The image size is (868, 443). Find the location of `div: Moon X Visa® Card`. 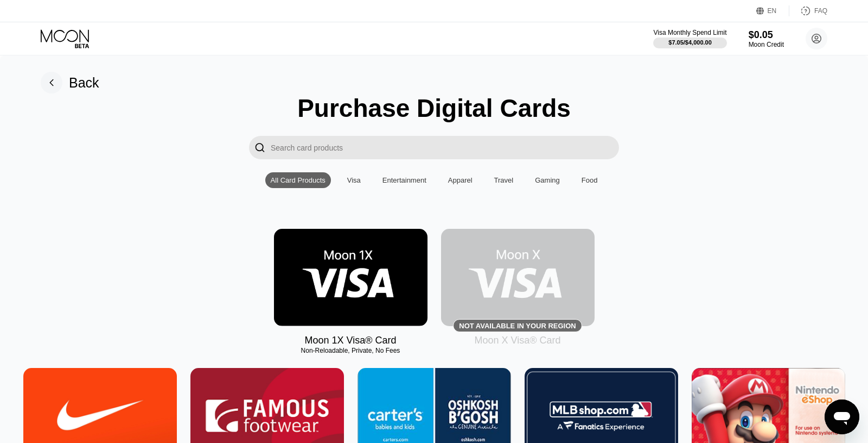

div: Moon X Visa® Card is located at coordinates (517, 341).